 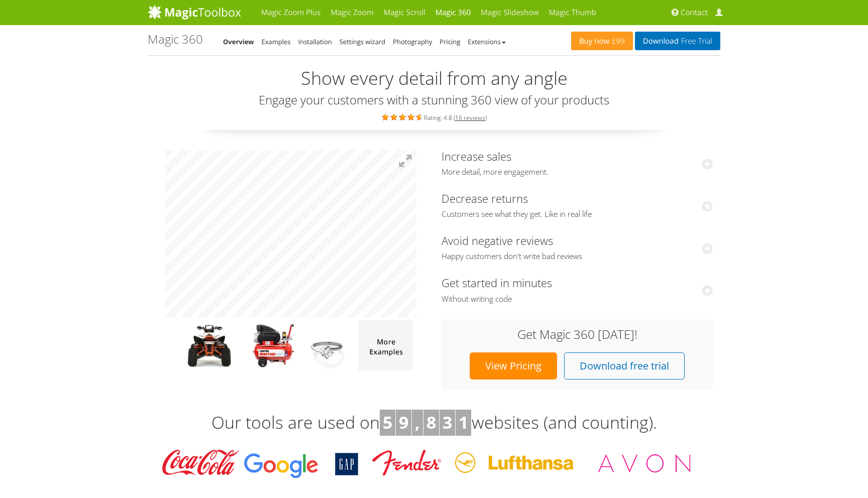 What do you see at coordinates (434, 117) in the screenshot?
I see `div: Rating: 4.8 ( )` at bounding box center [434, 117].